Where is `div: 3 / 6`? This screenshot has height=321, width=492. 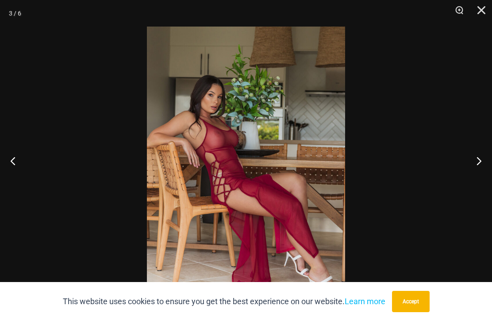
div: 3 / 6 is located at coordinates (15, 13).